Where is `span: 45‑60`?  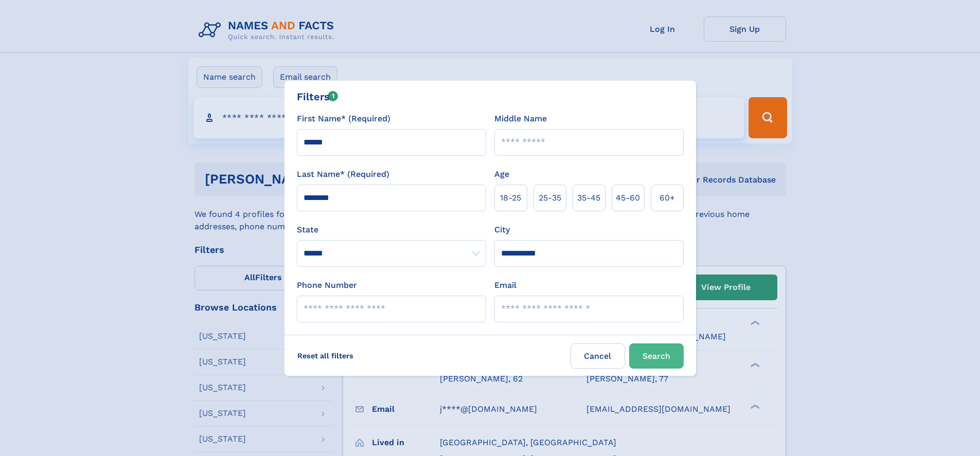 span: 45‑60 is located at coordinates (628, 198).